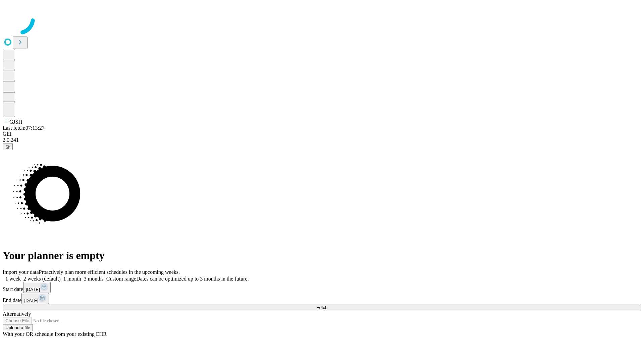 The height and width of the screenshot is (362, 644). Describe the element at coordinates (13, 279) in the screenshot. I see `span: 1 week` at that location.